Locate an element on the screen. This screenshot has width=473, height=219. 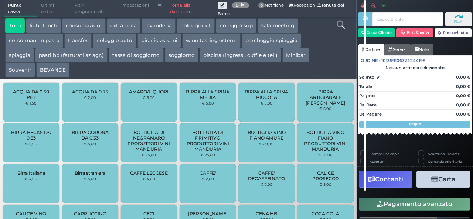
small: € 1,50 is located at coordinates (31, 103).